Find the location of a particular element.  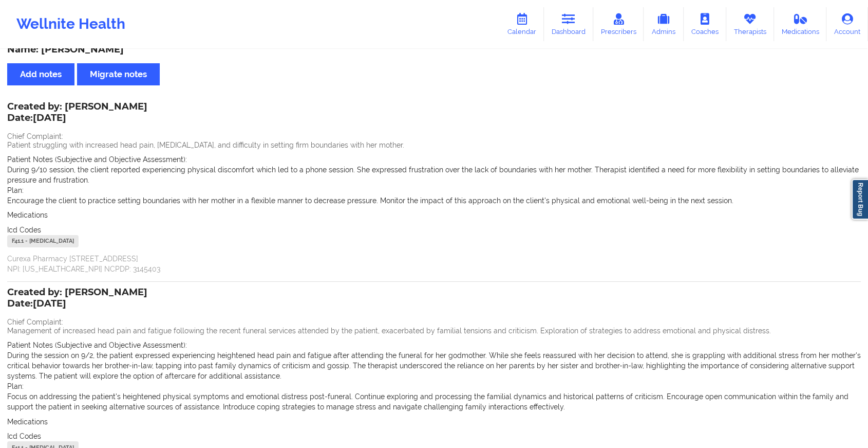

a: Prescribers is located at coordinates (619, 24).